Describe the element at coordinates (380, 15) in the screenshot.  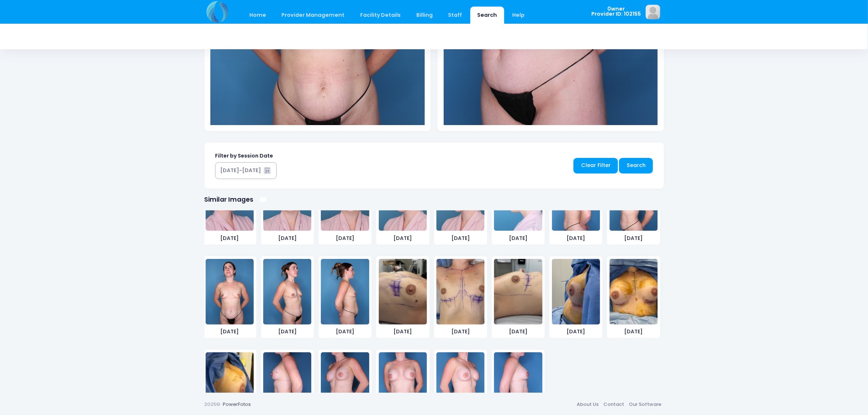
I see `a: Facility Details` at that location.